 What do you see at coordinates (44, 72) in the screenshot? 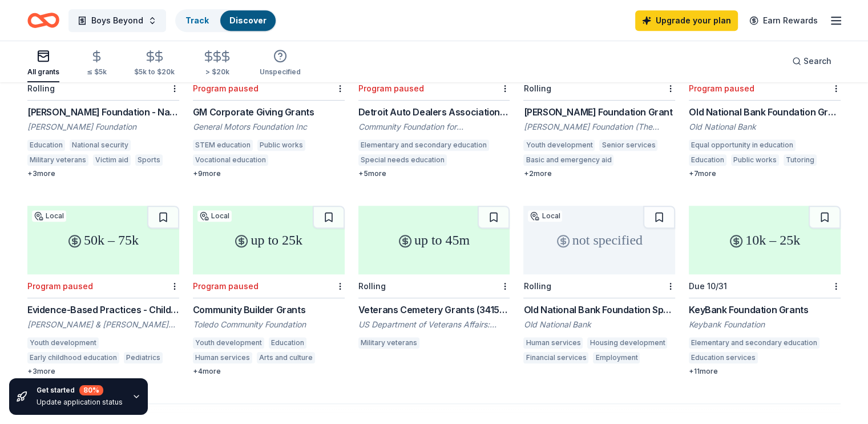
I see `div: All grants` at bounding box center [44, 72].